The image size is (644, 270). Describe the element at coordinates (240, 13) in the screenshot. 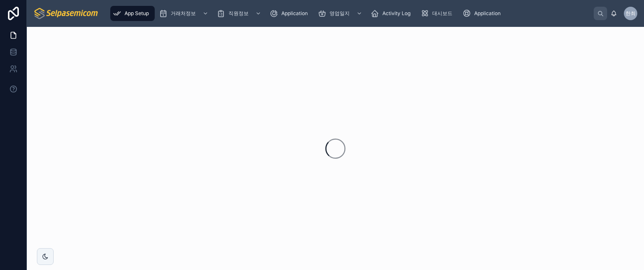

I see `a: 직원정보` at that location.